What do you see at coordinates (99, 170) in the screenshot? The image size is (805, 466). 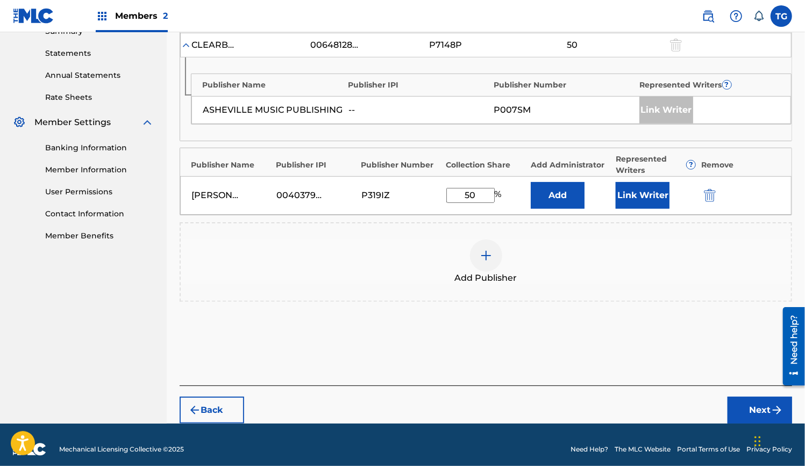 I see `a: Member Information` at bounding box center [99, 170].